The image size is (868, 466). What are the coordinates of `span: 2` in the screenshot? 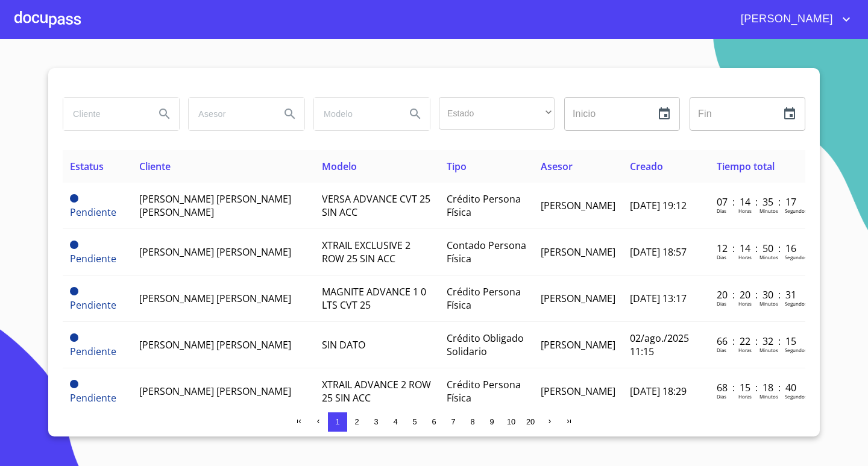 It's located at (356, 421).